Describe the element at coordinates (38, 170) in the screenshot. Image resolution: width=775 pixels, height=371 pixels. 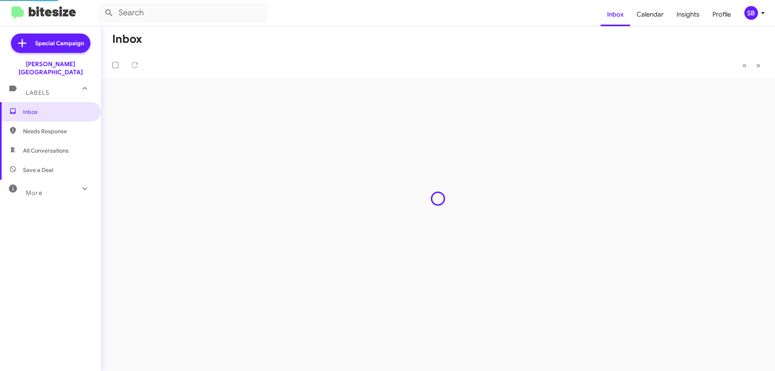
I see `span: Save a Deal` at that location.